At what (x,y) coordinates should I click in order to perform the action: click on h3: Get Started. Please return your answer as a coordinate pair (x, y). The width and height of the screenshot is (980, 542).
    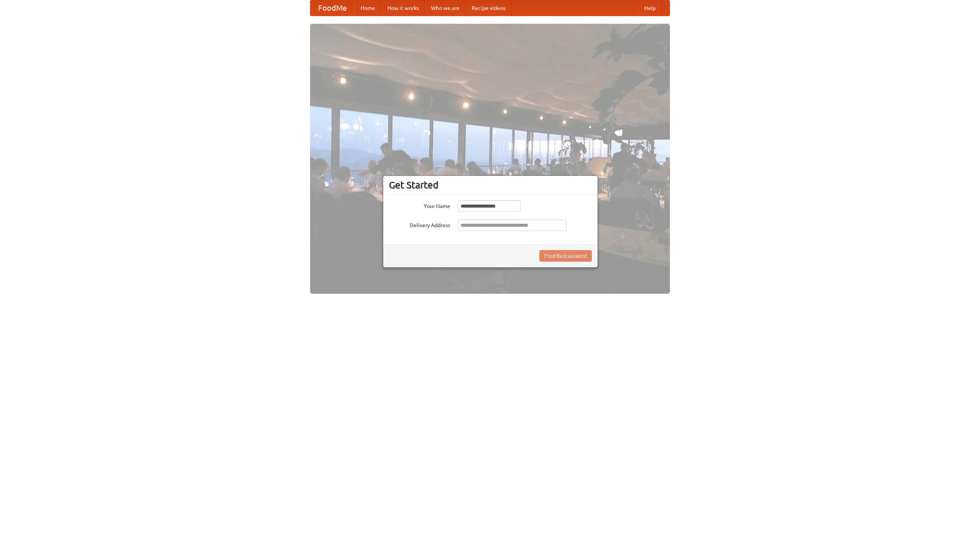
    Looking at the image, I should click on (490, 185).